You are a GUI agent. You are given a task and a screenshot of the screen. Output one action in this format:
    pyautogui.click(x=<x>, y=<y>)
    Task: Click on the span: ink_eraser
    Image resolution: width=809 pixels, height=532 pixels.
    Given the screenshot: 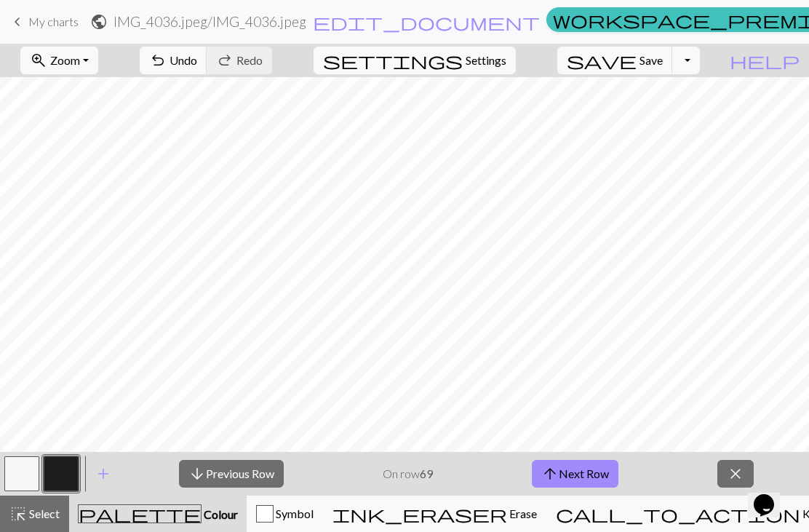 What is the action you would take?
    pyautogui.click(x=420, y=513)
    